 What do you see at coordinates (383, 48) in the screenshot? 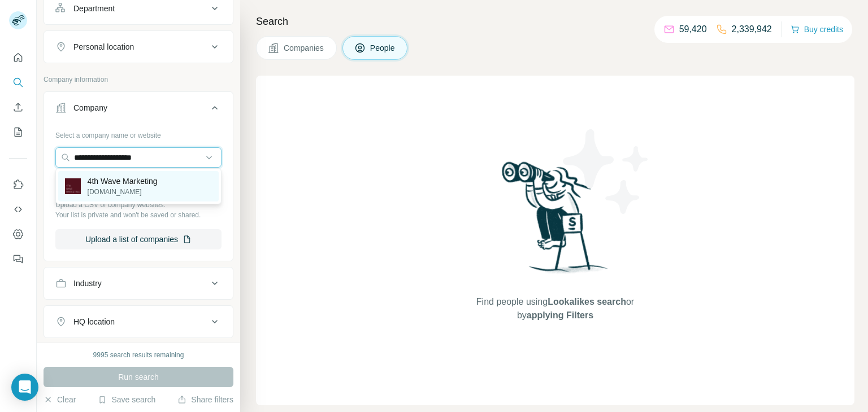
I see `span: People` at bounding box center [383, 48].